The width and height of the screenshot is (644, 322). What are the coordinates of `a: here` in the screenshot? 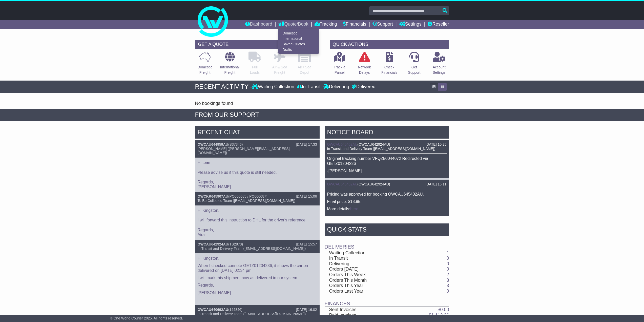 It's located at (354, 209).